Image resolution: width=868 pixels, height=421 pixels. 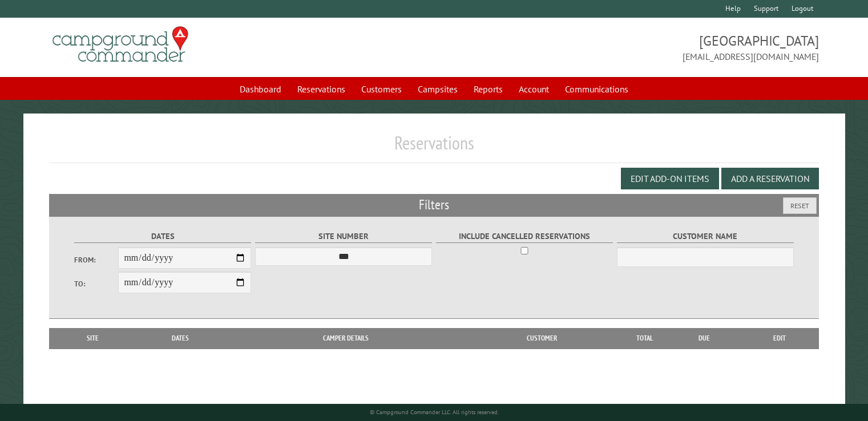 I want to click on a: Reservations, so click(x=321, y=89).